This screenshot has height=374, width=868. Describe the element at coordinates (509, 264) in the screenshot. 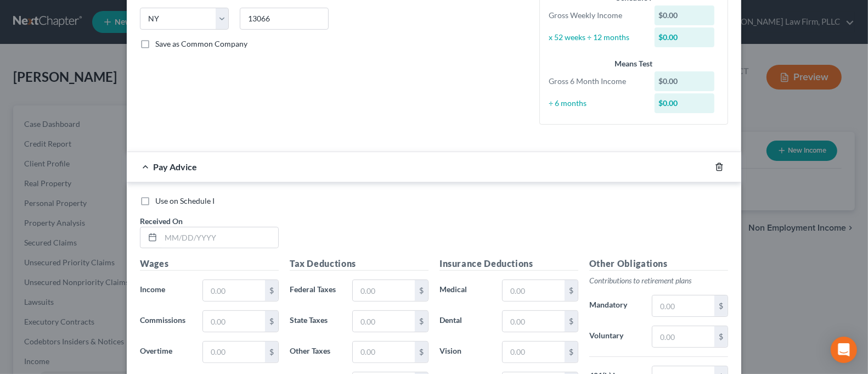

I see `h5: Insurance Deductions` at that location.